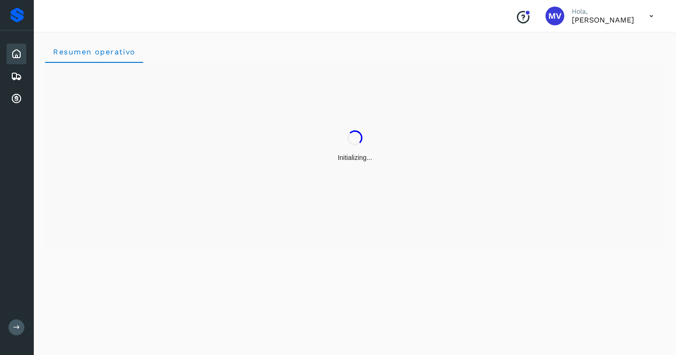 The height and width of the screenshot is (355, 676). Describe the element at coordinates (603, 11) in the screenshot. I see `p: Hola,` at that location.